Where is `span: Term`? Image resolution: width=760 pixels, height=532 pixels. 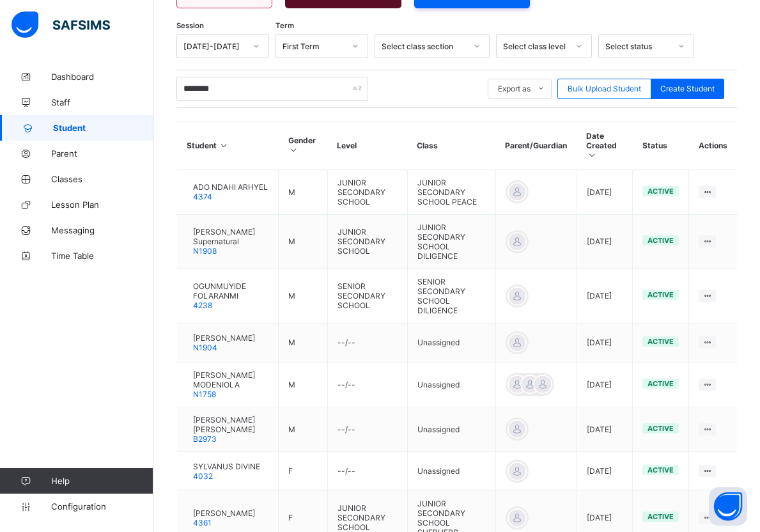 span: Term is located at coordinates (284, 26).